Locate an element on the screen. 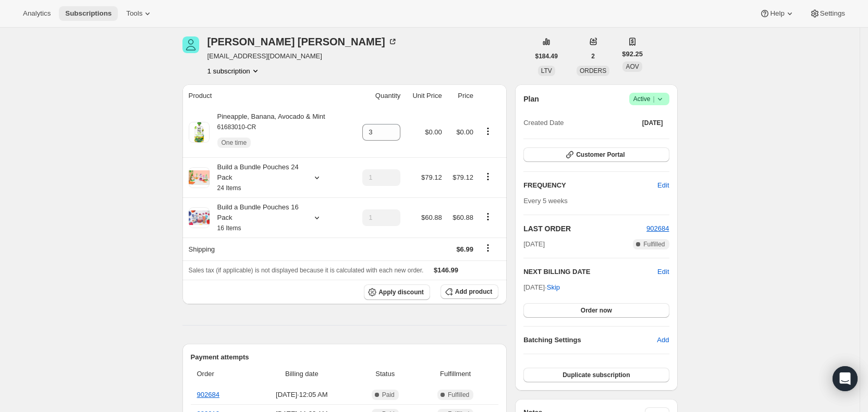 Image resolution: width=868 pixels, height=412 pixels. h2: LAST ORDER is located at coordinates (585, 228).